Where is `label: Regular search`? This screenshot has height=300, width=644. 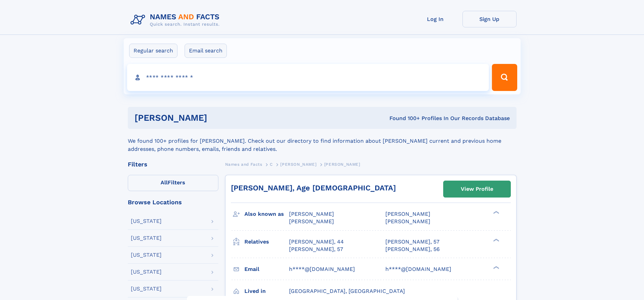
label: Regular search is located at coordinates (153, 51).